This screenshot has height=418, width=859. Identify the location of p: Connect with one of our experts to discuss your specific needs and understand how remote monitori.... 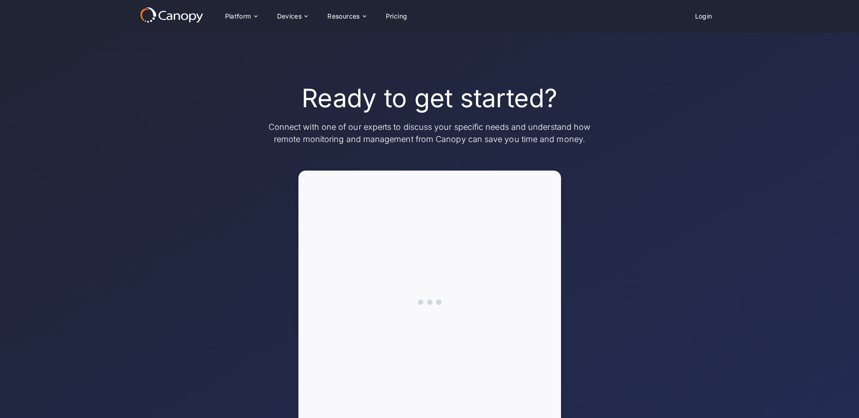
(430, 133).